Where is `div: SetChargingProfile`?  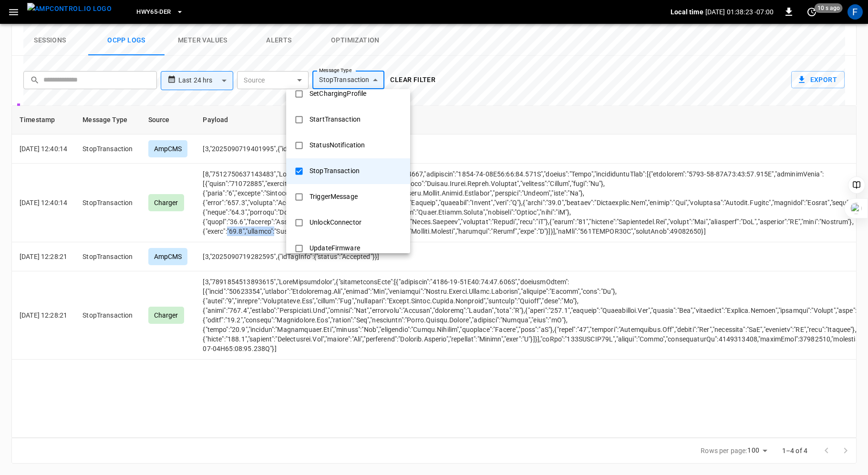
div: SetChargingProfile is located at coordinates (338, 94).